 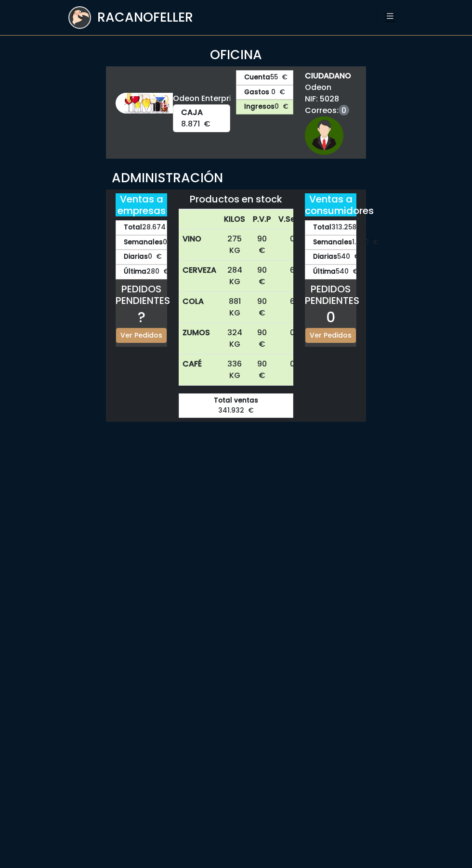 What do you see at coordinates (145, 17) in the screenshot?
I see `h3: RACANOFELLER` at bounding box center [145, 17].